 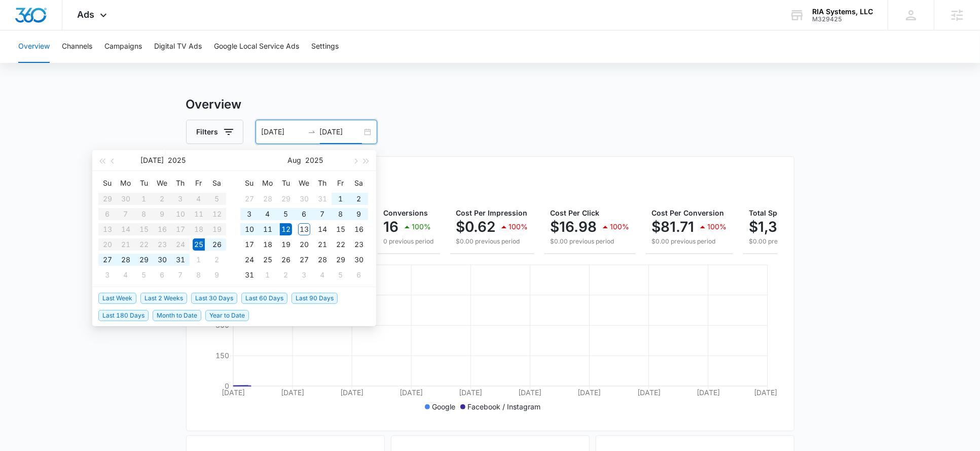 I want to click on span: Month to Date, so click(x=177, y=315).